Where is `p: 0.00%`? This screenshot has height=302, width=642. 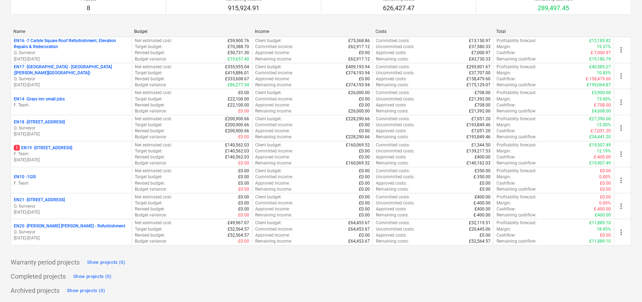 p: 0.00% is located at coordinates (605, 203).